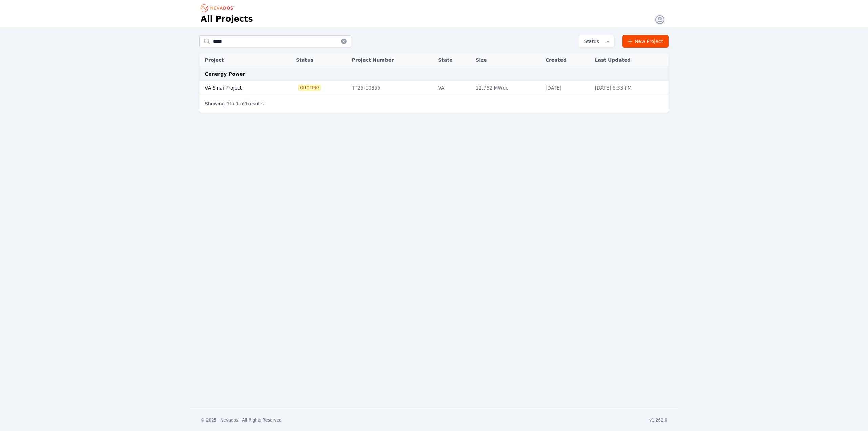 The width and height of the screenshot is (868, 431). Describe the element at coordinates (590, 42) in the screenshot. I see `span: Status` at that location.